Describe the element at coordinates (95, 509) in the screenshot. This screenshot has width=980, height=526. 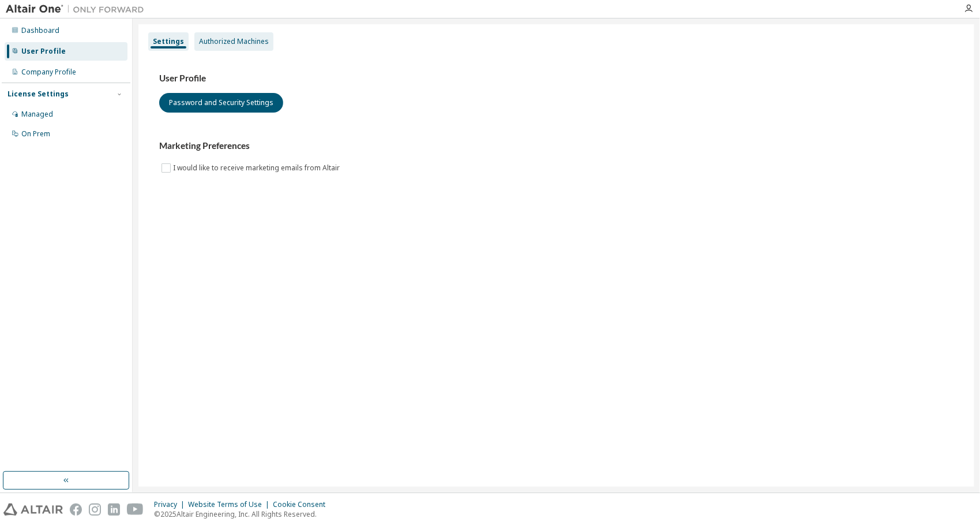
I see `img: instagram.svg` at that location.